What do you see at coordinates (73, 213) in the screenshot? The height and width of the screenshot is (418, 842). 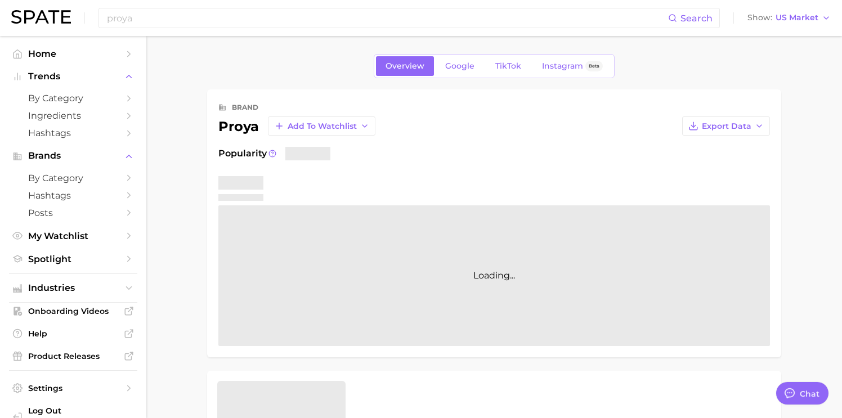 I see `span: Posts` at bounding box center [73, 213].